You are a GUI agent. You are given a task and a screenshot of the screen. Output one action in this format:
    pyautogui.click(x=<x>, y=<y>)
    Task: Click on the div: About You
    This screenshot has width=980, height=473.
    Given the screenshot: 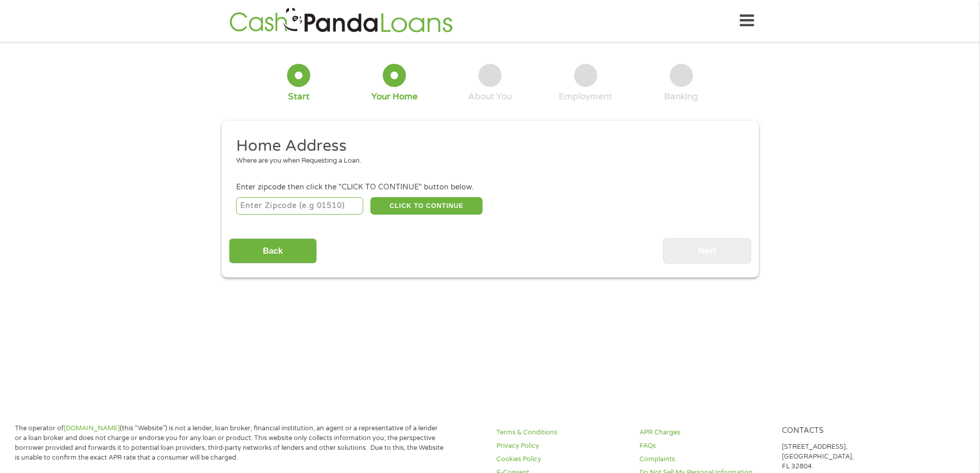 What is the action you would take?
    pyautogui.click(x=490, y=97)
    